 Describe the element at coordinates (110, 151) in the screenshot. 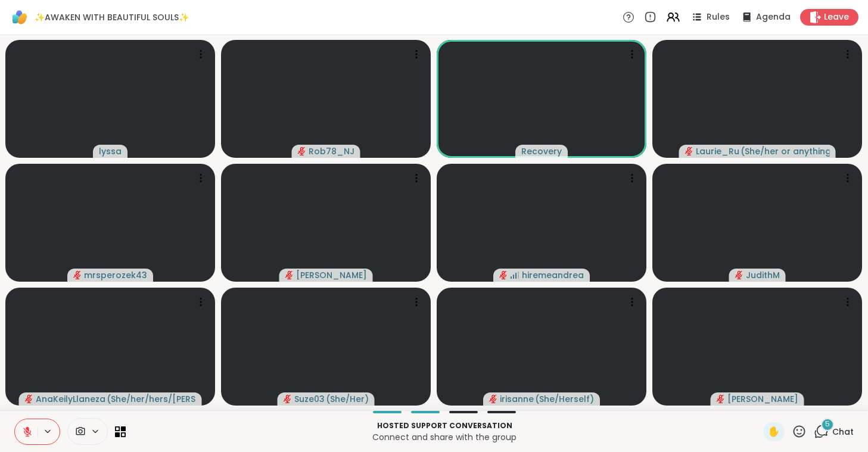

I see `span: lyssa` at that location.